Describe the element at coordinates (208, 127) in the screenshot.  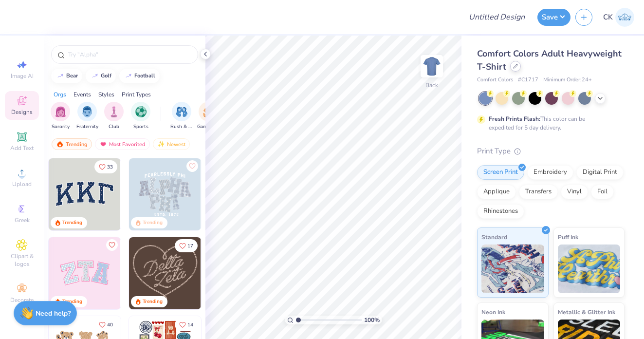
I see `span: Game Day` at that location.